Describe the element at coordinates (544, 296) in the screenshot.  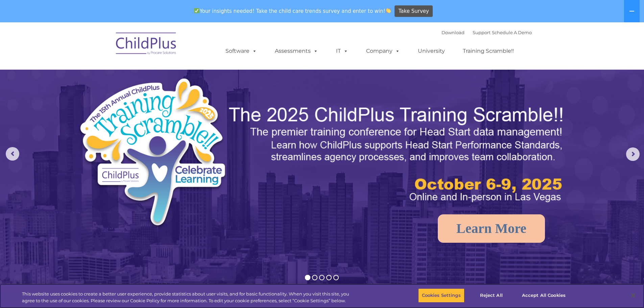
I see `button: Accept All Cookies` at that location.